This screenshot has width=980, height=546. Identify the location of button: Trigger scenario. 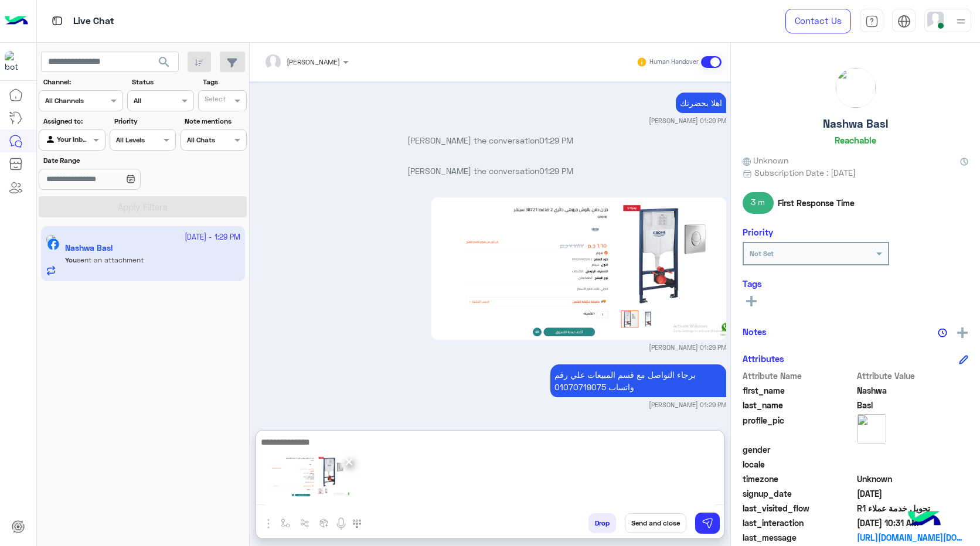
(305, 522).